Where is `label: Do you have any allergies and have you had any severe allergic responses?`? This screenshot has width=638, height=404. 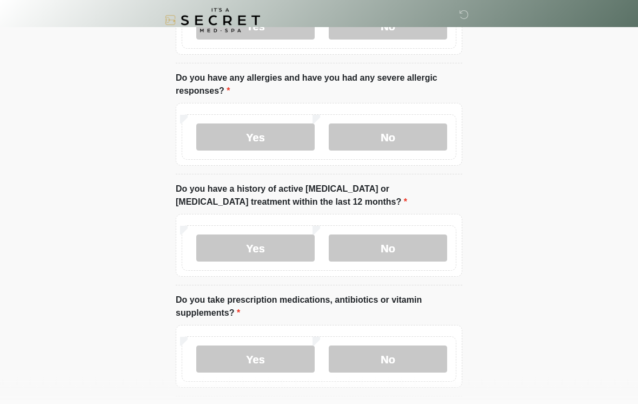
label: Do you have any allergies and have you had any severe allergic responses? is located at coordinates (319, 85).